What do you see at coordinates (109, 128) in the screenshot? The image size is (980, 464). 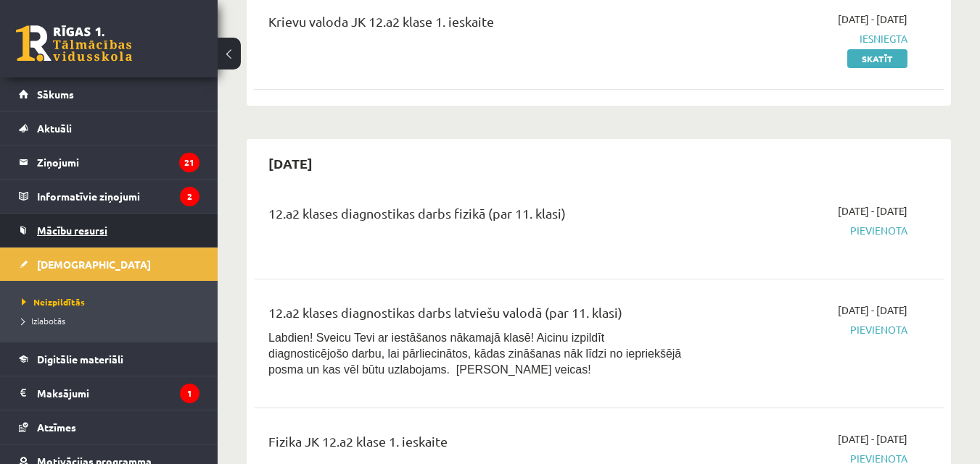 I see `a: Aktuāli` at bounding box center [109, 128].